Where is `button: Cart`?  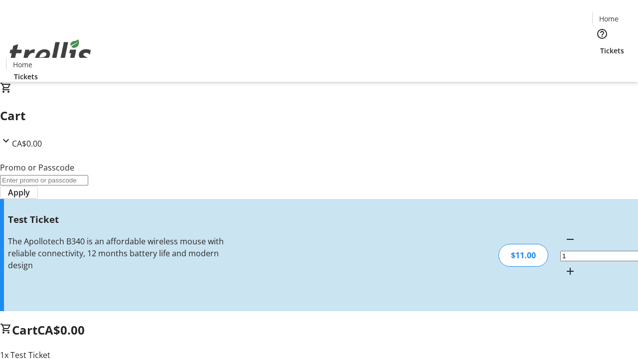
button: Cart is located at coordinates (602, 66).